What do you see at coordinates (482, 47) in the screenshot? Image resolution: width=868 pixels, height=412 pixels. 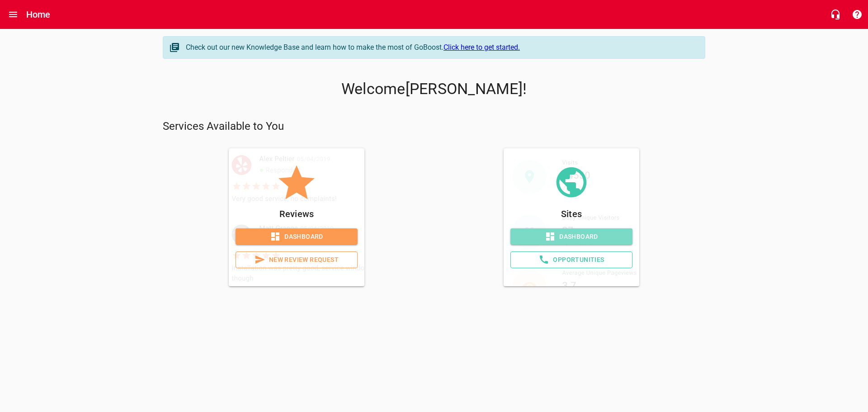 I see `a: Click here to get started.` at bounding box center [482, 47].